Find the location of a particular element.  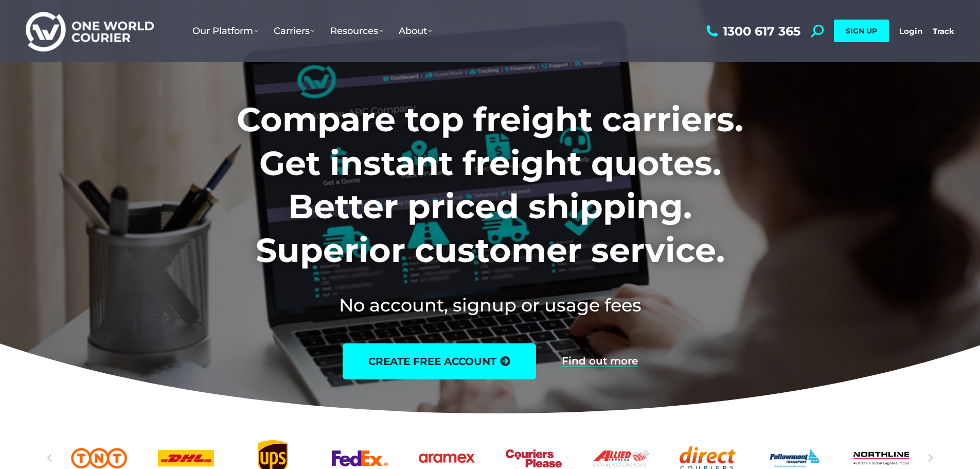

img: One World Courier is located at coordinates (90, 31).